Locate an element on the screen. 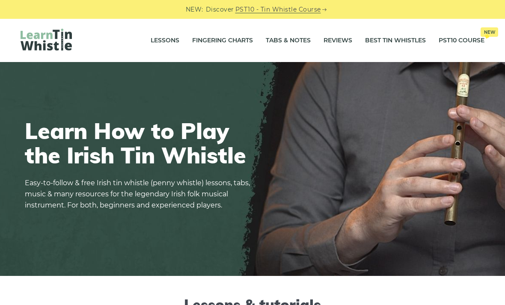 Image resolution: width=505 pixels, height=305 pixels. a: PST10 CourseNew is located at coordinates (461, 41).